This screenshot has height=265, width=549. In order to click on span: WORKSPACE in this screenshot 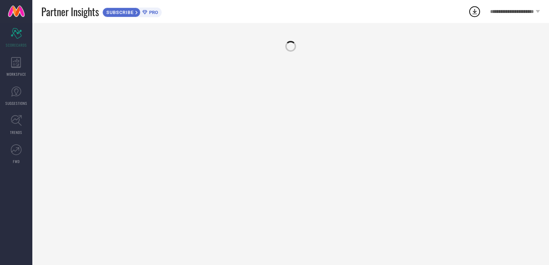, I will do `click(16, 74)`.